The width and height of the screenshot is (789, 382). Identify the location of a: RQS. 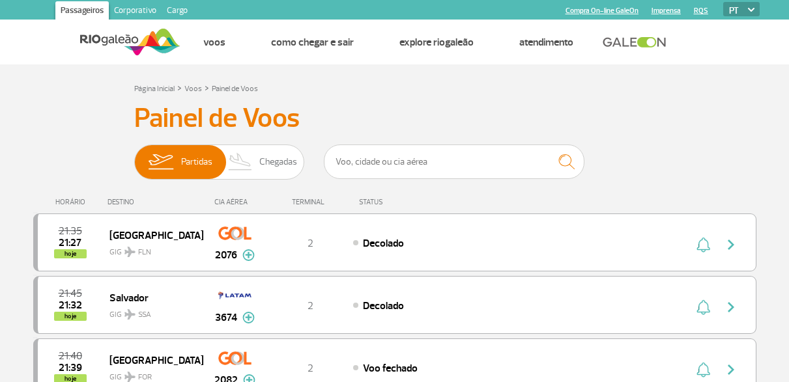
(701, 10).